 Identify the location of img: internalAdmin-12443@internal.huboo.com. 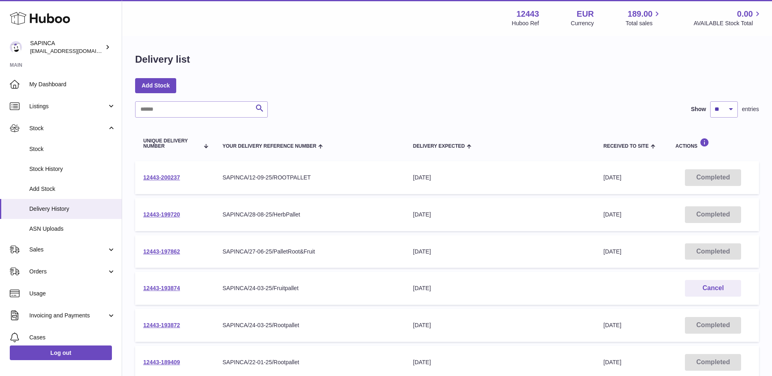
(16, 47).